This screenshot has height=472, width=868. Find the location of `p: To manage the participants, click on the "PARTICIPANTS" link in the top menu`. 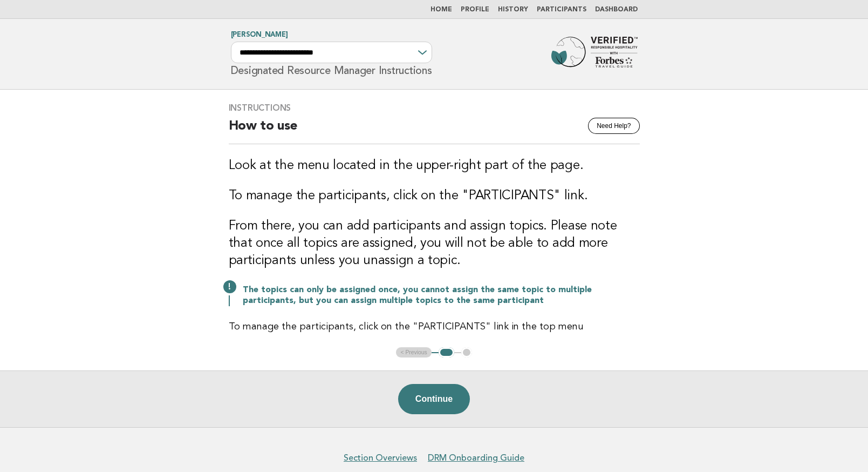

p: To manage the participants, click on the "PARTICIPANTS" link in the top menu is located at coordinates (434, 327).